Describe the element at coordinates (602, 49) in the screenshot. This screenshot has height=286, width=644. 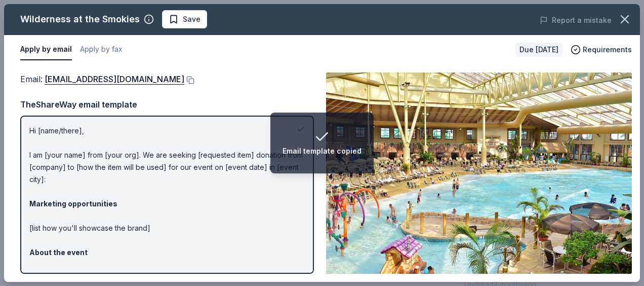
I see `button: Requirements` at that location.